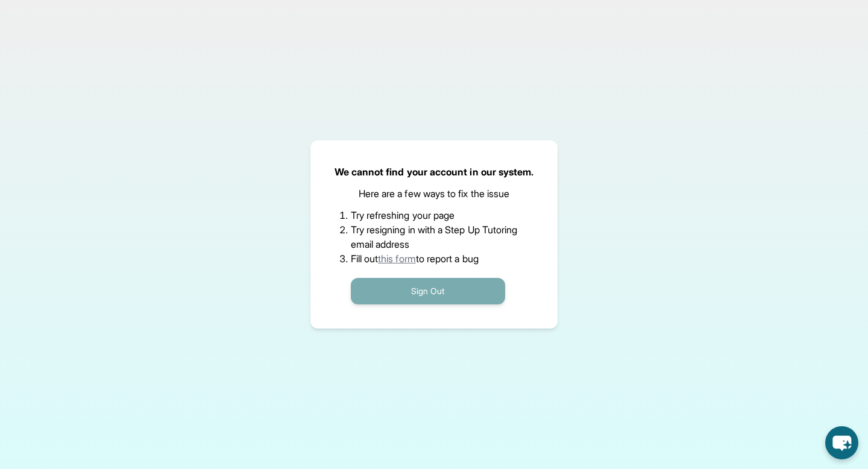 Image resolution: width=868 pixels, height=469 pixels. Describe the element at coordinates (397, 259) in the screenshot. I see `a: this form` at that location.